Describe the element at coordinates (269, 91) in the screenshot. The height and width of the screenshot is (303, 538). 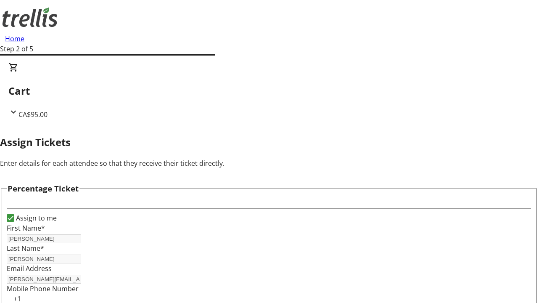
I see `div: CartCA$95.00` at that location.